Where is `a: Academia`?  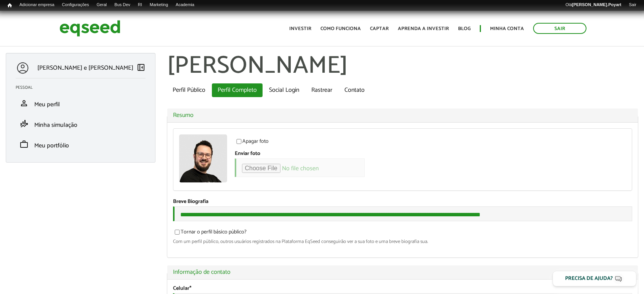 a: Academia is located at coordinates (185, 5).